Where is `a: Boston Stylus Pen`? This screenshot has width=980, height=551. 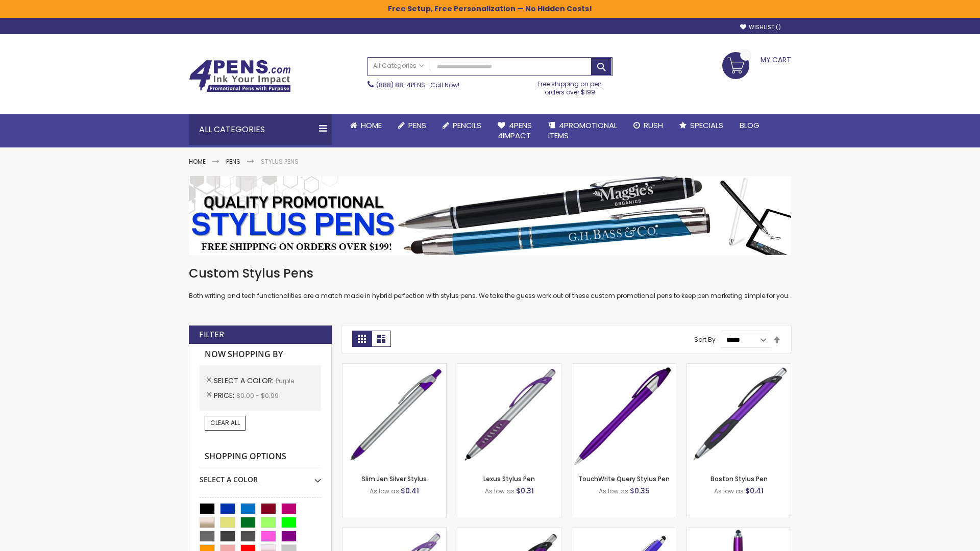
a: Boston Stylus Pen is located at coordinates (739, 478).